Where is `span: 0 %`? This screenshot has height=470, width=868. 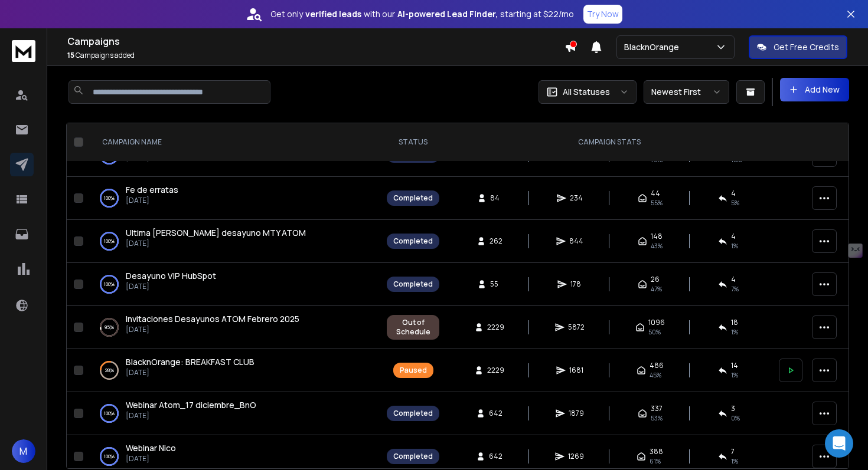
span: 0 % is located at coordinates (735, 418).